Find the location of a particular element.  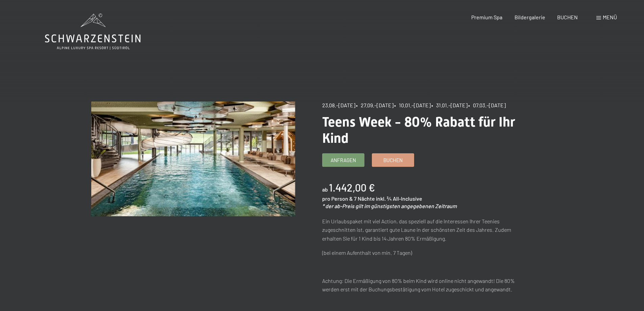

a: BUCHEN is located at coordinates (567, 17).